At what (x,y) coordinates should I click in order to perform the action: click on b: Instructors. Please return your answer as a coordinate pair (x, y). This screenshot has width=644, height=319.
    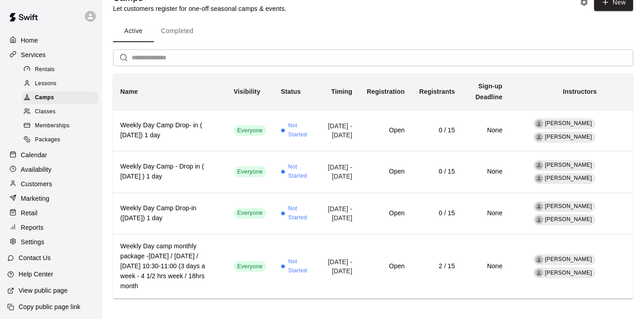
    Looking at the image, I should click on (580, 91).